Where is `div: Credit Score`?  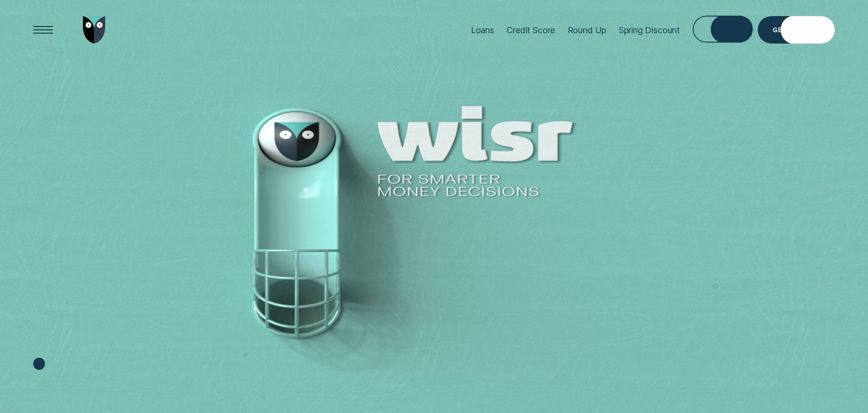 div: Credit Score is located at coordinates (531, 30).